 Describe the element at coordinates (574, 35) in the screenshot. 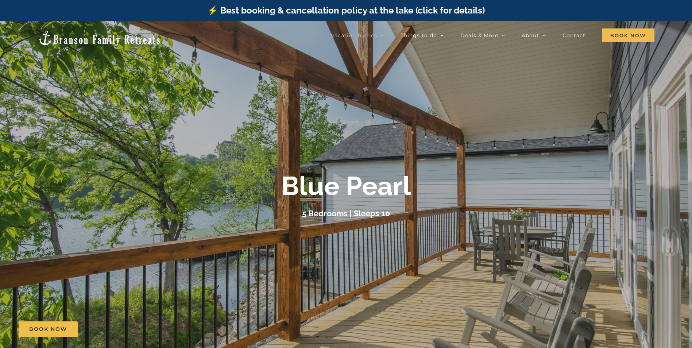

I see `a: Contact` at that location.